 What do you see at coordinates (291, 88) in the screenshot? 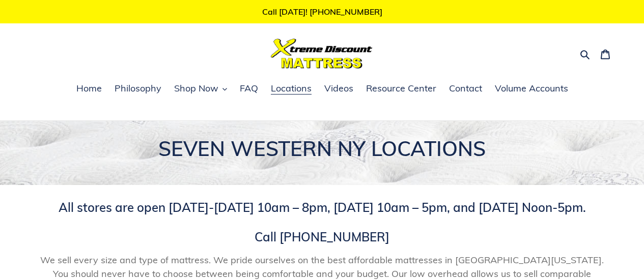
I see `span: Locations` at bounding box center [291, 88].